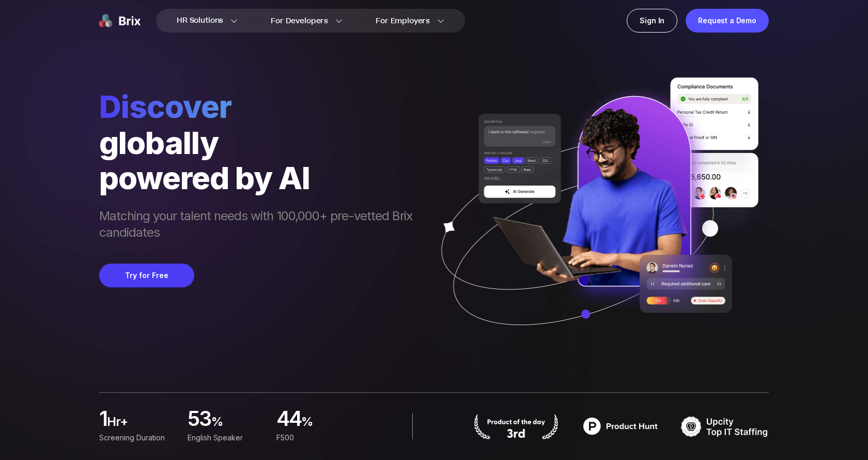  What do you see at coordinates (595, 216) in the screenshot?
I see `img: ai generate` at bounding box center [595, 216].